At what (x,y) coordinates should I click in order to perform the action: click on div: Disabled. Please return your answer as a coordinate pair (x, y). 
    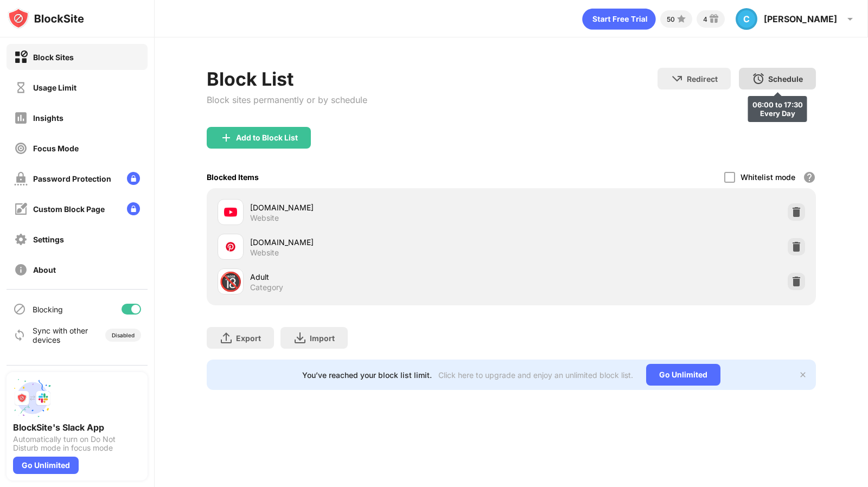
    Looking at the image, I should click on (123, 336).